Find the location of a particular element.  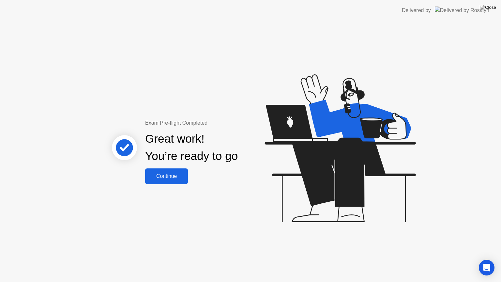

button: Continue is located at coordinates (166, 176).